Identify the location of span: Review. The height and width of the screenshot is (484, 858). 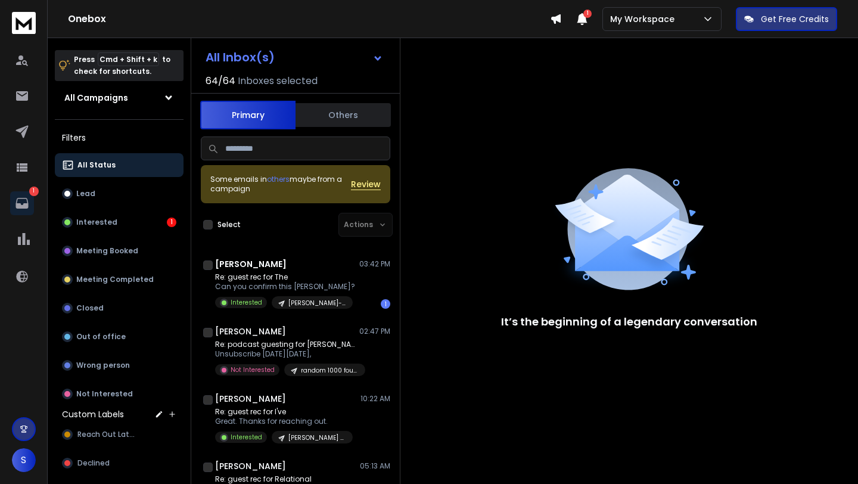
(366, 184).